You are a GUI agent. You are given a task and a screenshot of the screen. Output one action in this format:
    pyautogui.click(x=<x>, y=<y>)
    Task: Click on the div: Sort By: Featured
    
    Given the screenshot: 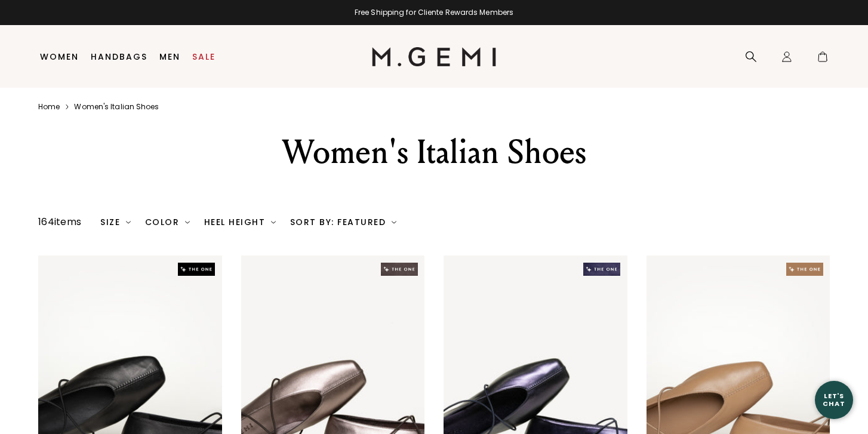 What is the action you would take?
    pyautogui.click(x=343, y=222)
    